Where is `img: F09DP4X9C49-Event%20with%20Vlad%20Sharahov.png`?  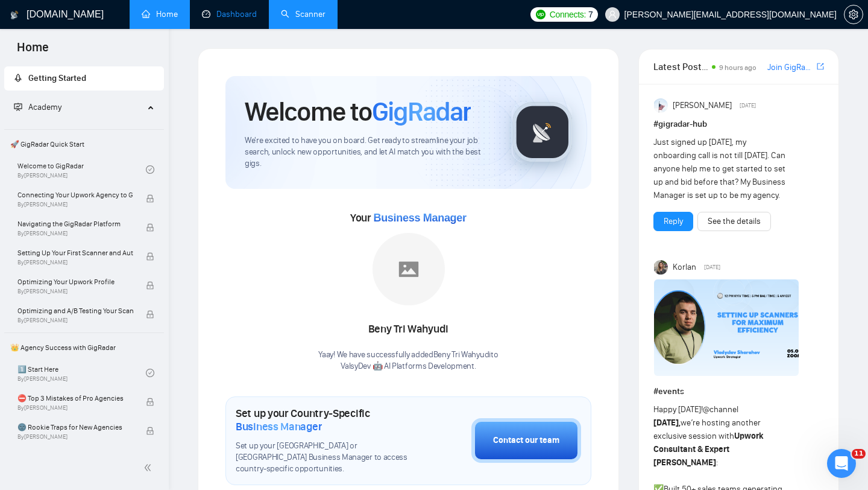 img: F09DP4X9C49-Event%20with%20Vlad%20Sharahov.png is located at coordinates (726, 327).